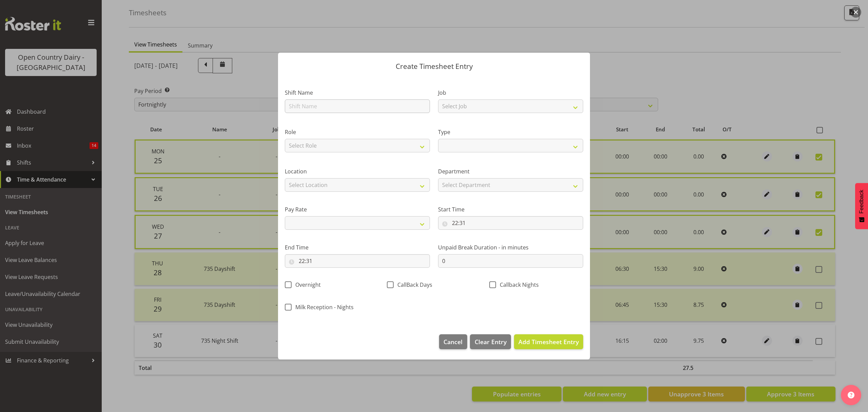  Describe the element at coordinates (511, 261) in the screenshot. I see `input: Unpaid Break Duration` at that location.